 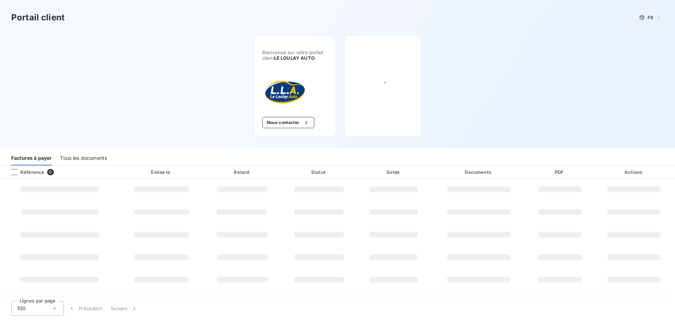 What do you see at coordinates (478, 172) in the screenshot?
I see `div: Documents` at bounding box center [478, 172].